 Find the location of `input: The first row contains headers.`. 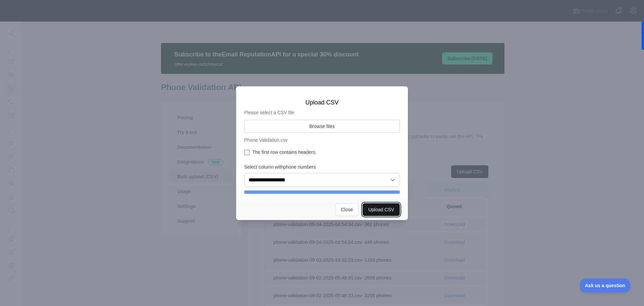

input: The first row contains headers. is located at coordinates (247, 152).